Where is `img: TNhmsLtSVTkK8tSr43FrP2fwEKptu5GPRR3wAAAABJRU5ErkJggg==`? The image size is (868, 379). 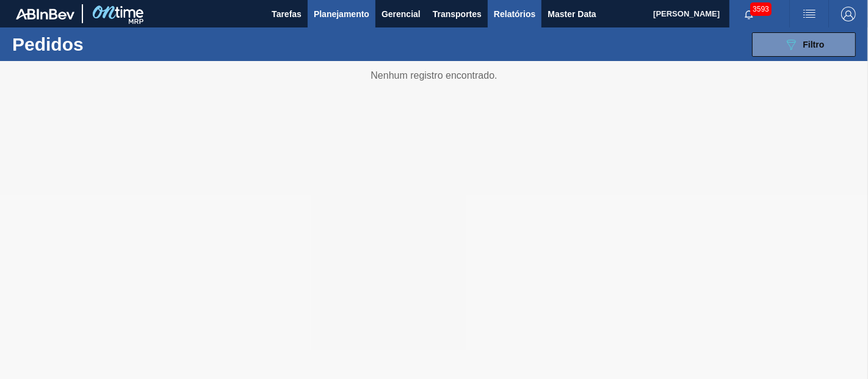
img: TNhmsLtSVTkK8tSr43FrP2fwEKptu5GPRR3wAAAABJRU5ErkJggg== is located at coordinates (45, 14).